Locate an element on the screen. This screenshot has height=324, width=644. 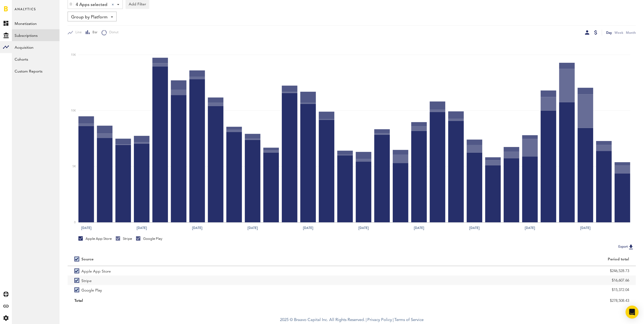
div: Week is located at coordinates (619, 33).